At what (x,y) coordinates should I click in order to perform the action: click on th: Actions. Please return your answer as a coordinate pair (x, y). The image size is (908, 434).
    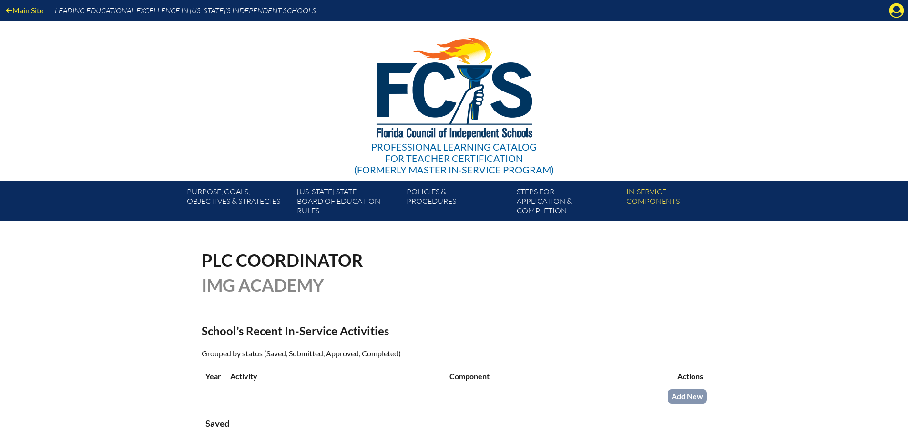
    Looking at the image, I should click on (671, 377).